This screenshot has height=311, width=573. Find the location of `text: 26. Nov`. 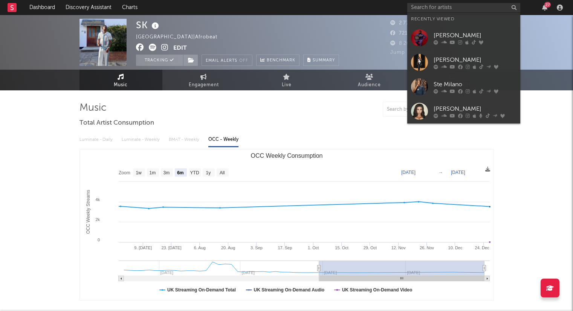

text: 26. Nov is located at coordinates (427, 248).